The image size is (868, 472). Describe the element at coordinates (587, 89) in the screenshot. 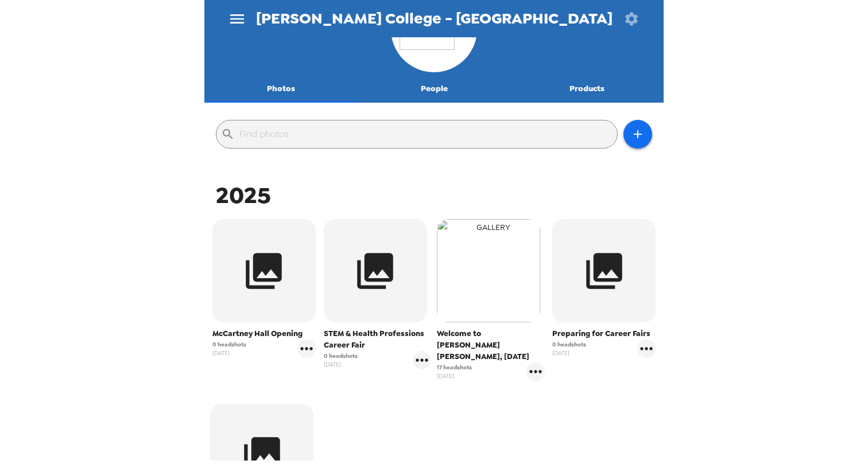

I see `button: Products` at that location.